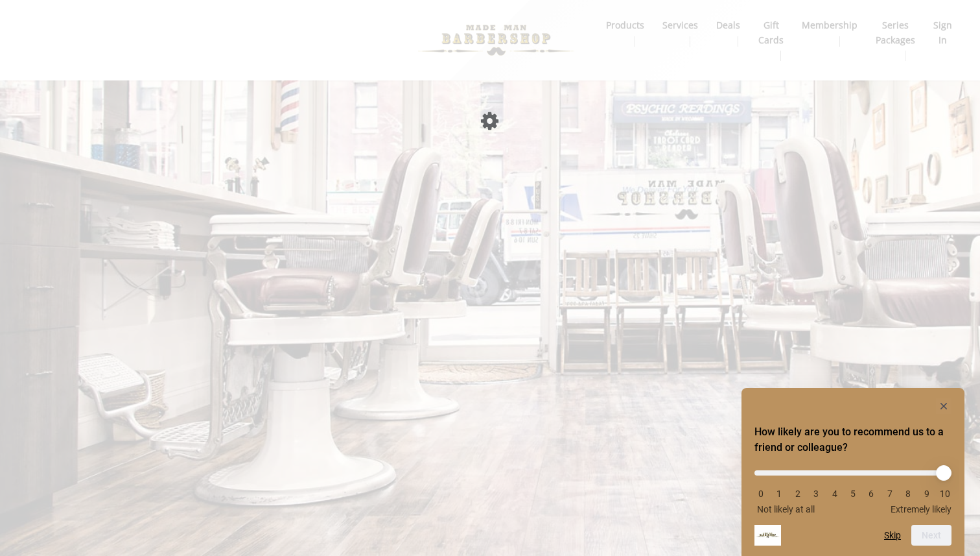 This screenshot has height=556, width=980. I want to click on h2: How likely are you to recommend us to a friend or colleague? Select an option from 0 to 10, with ..., so click(853, 440).